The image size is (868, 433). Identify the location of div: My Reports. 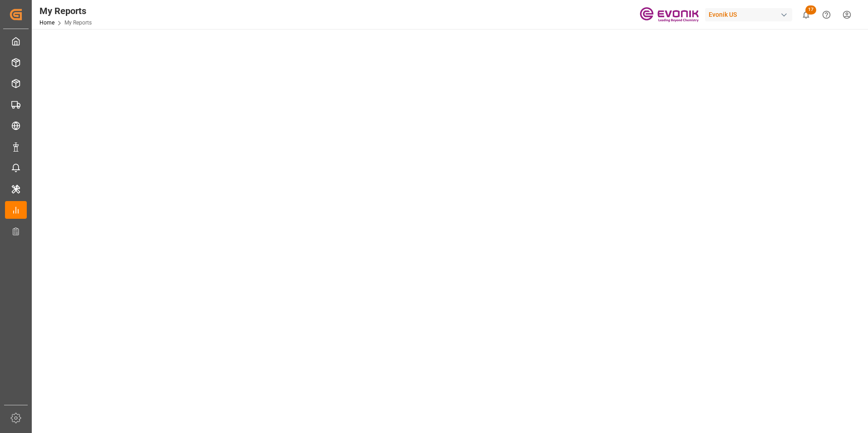
(65, 11).